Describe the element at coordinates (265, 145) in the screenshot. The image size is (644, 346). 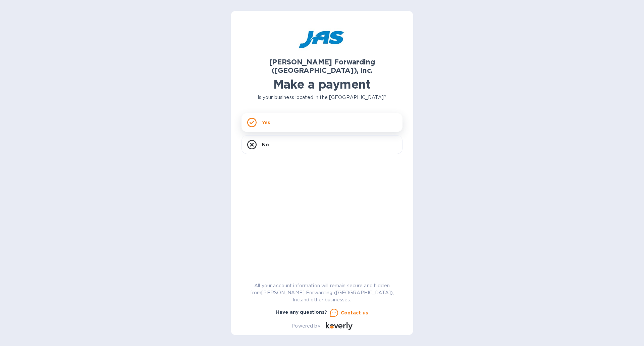
I see `p: No` at that location.